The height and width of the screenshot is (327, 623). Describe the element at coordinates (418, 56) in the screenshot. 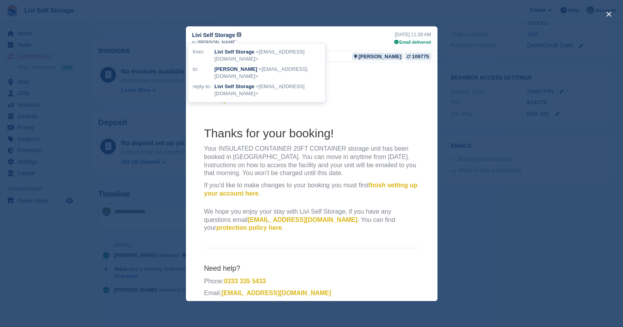

I see `a: 109775` at that location.